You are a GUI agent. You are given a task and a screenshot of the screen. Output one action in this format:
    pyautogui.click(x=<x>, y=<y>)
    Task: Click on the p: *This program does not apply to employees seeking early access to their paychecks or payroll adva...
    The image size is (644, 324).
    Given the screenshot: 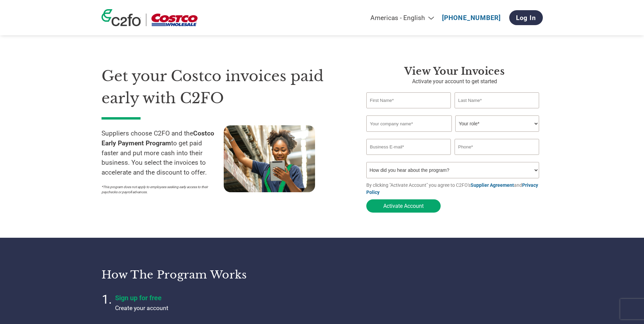 What is the action you would take?
    pyautogui.click(x=159, y=190)
    